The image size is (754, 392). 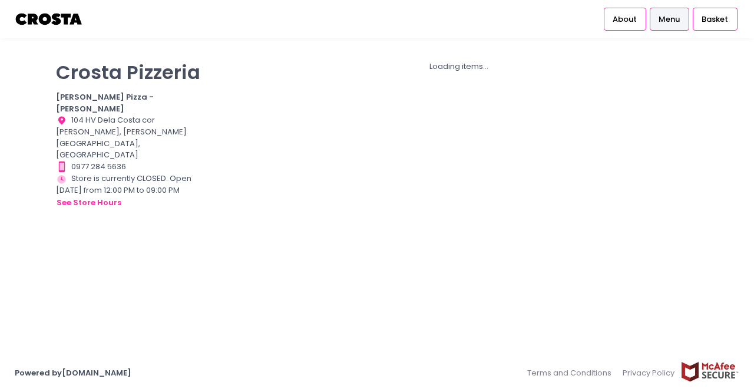 What do you see at coordinates (669, 19) in the screenshot?
I see `a: Menu` at bounding box center [669, 19].